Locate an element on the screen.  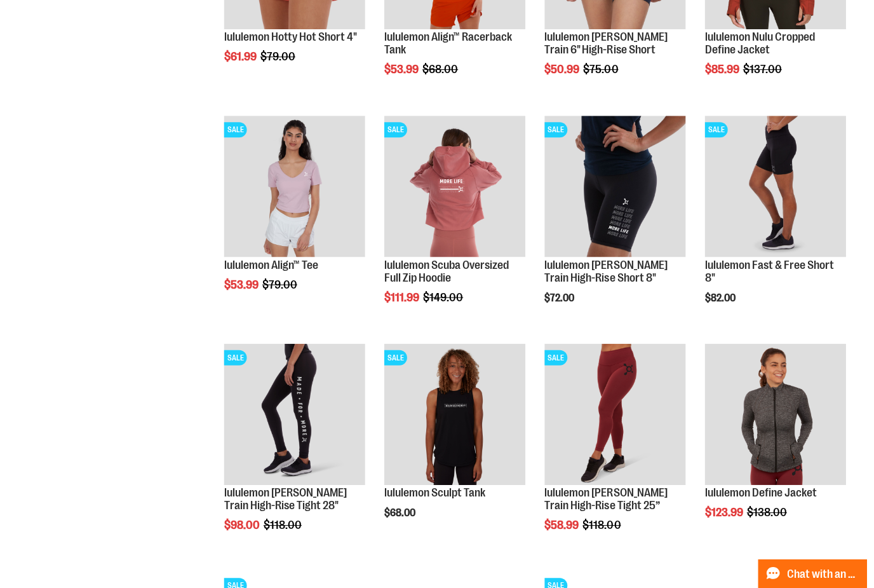
span: $85.99 is located at coordinates (722, 69).